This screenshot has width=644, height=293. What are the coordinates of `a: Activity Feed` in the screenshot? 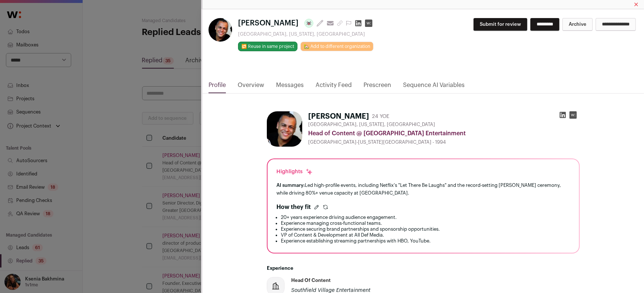 It's located at (334, 87).